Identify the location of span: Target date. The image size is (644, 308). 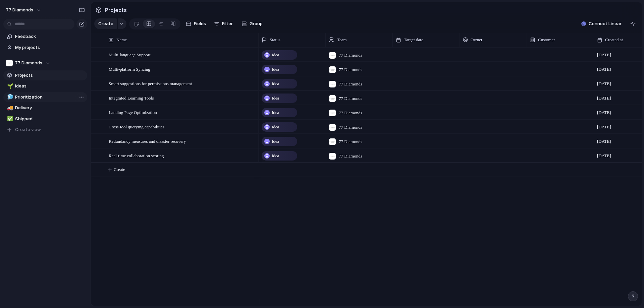
(414, 40).